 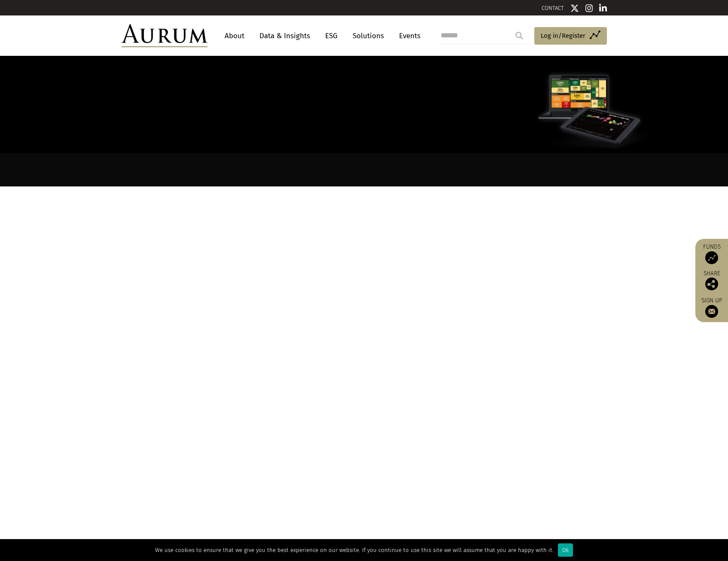 I want to click on img: Share this post, so click(x=712, y=284).